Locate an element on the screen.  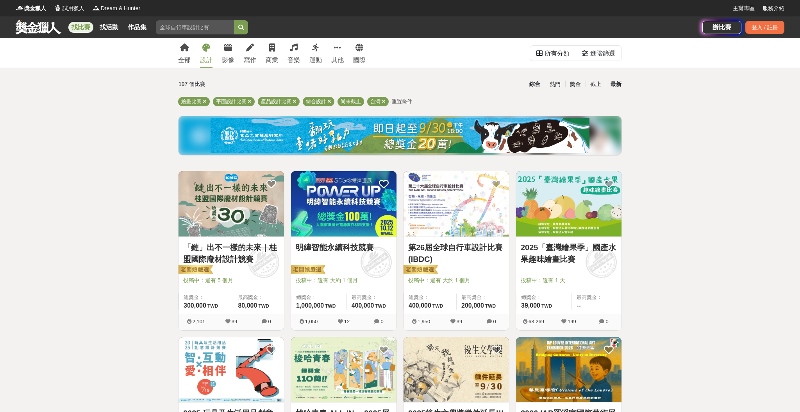
span: 投稿中：還有 大約 1 個月 is located at coordinates (456, 280).